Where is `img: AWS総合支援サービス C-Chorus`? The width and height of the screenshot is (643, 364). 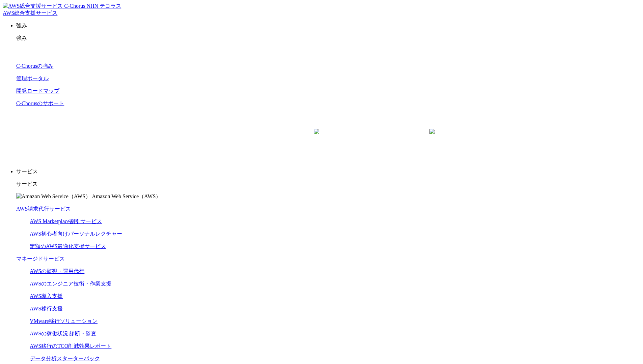 img: AWS総合支援サービス C-Chorus is located at coordinates (44, 6).